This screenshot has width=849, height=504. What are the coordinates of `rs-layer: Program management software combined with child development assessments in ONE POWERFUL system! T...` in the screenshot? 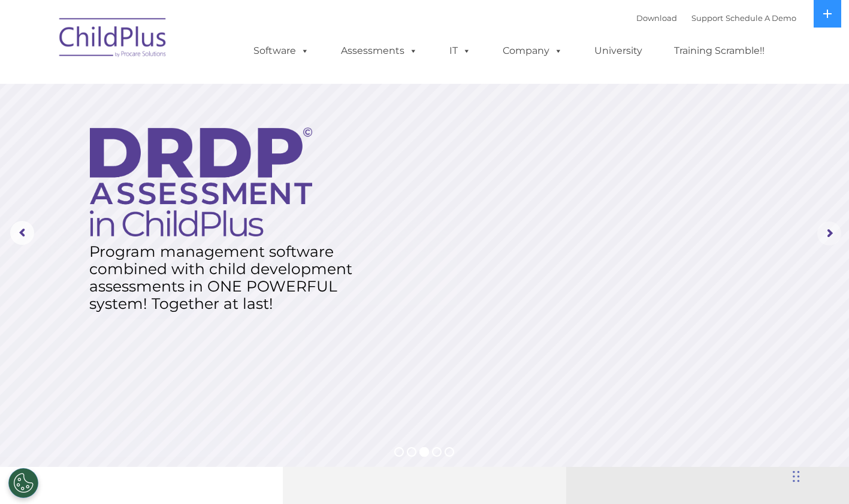 It's located at (226, 278).